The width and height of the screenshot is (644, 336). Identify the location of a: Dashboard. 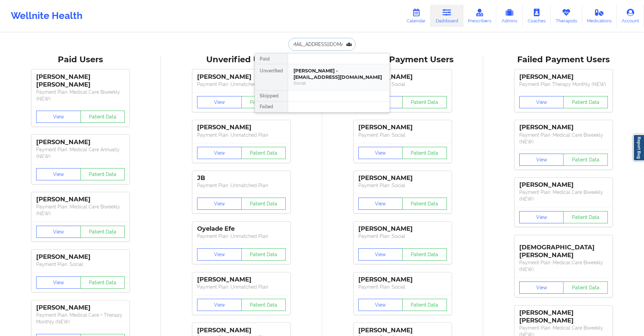
(447, 16).